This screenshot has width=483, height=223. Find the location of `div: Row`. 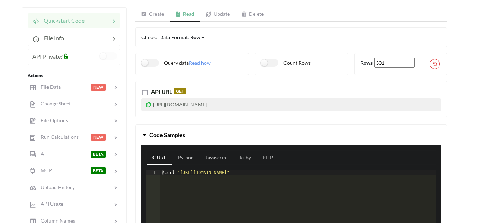

div: Row is located at coordinates (195, 37).